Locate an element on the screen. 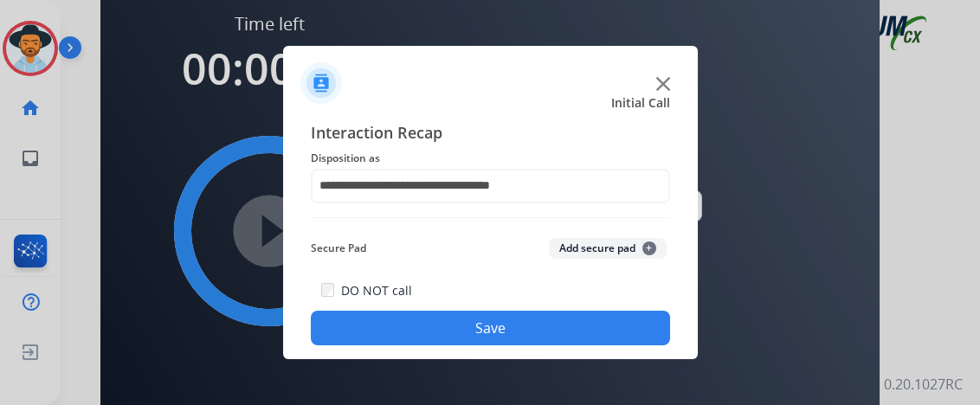 The height and width of the screenshot is (405, 980). span: Disposition as is located at coordinates (490, 158).